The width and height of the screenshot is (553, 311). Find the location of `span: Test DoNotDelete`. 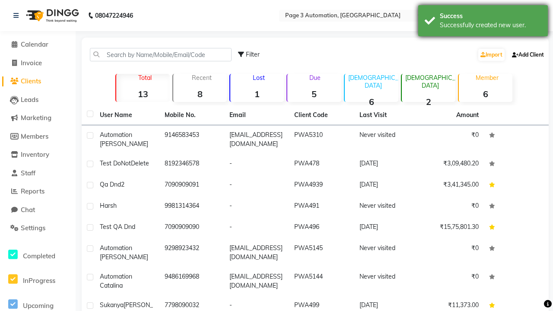

span: Test DoNotDelete is located at coordinates (124, 163).